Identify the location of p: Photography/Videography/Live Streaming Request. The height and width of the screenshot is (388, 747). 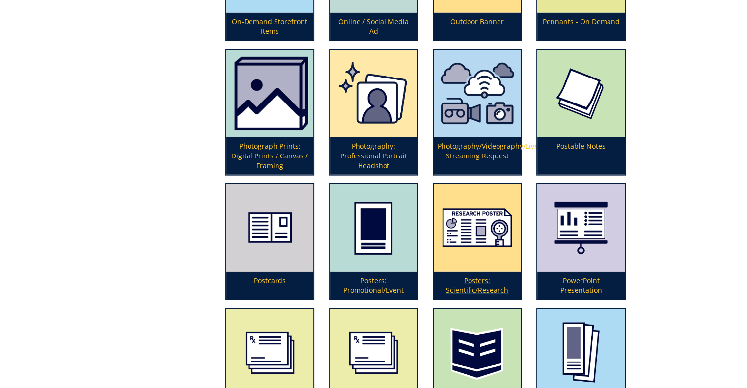
(477, 156).